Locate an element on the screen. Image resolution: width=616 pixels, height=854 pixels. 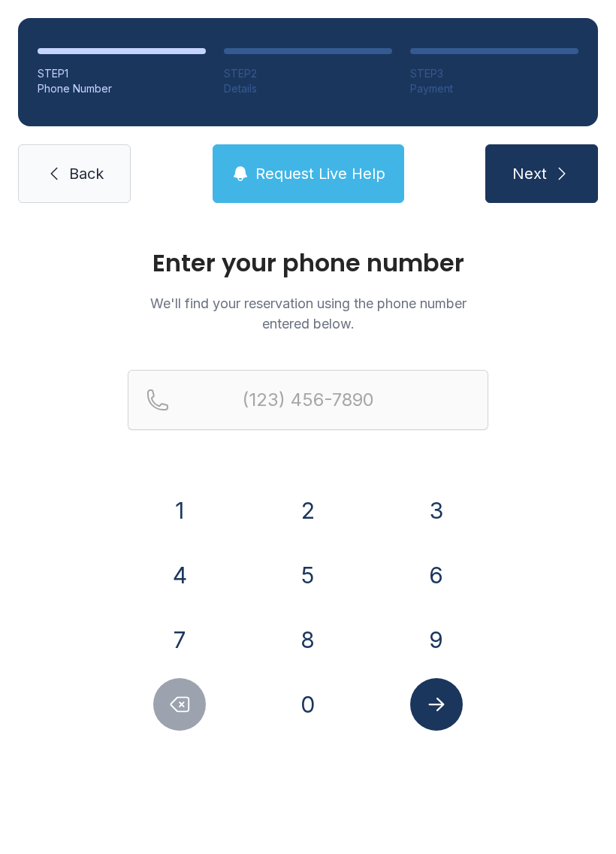
div: Phone Number is located at coordinates (121, 89).